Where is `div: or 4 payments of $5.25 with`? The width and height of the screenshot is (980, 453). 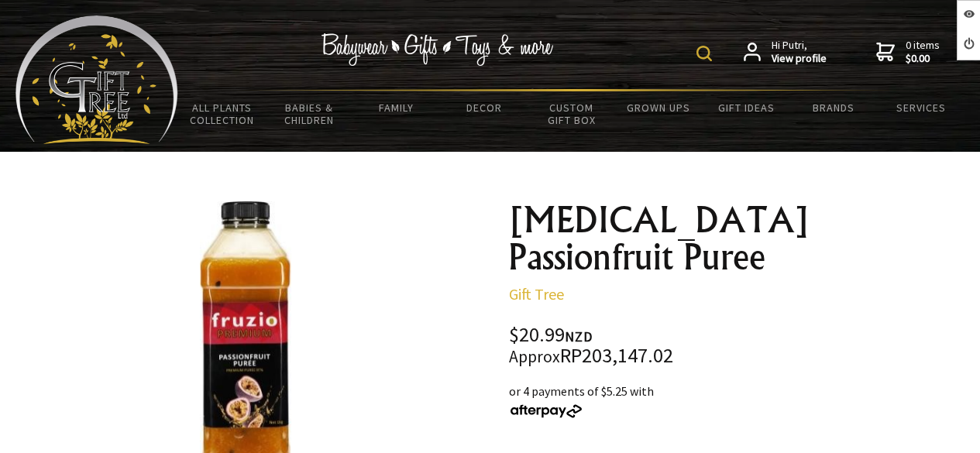
div: or 4 payments of $5.25 with is located at coordinates (735, 401).